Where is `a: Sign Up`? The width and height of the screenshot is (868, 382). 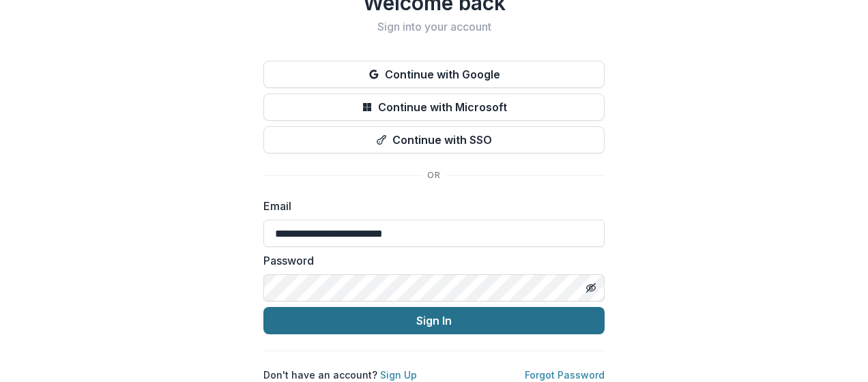 a: Sign Up is located at coordinates (398, 374).